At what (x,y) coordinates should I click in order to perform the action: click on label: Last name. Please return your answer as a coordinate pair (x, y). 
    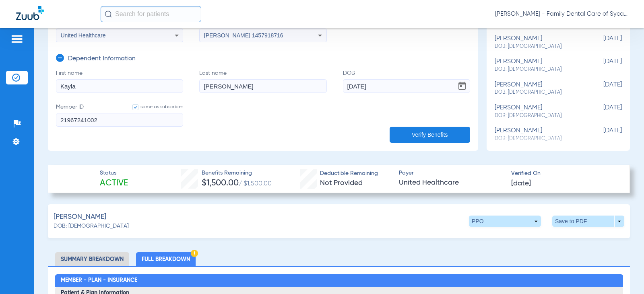
    Looking at the image, I should click on (263, 81).